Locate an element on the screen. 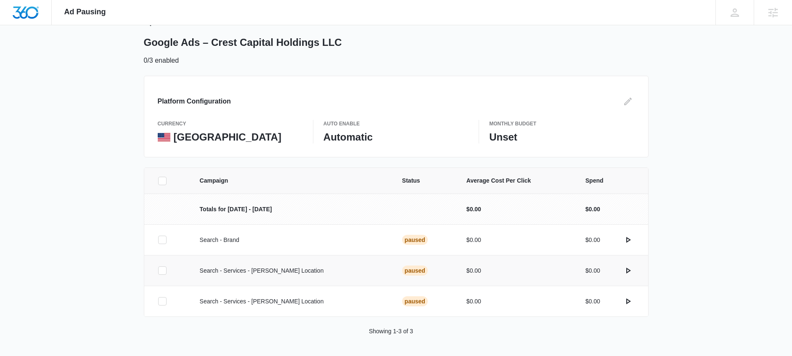  img: United States is located at coordinates (164, 137).